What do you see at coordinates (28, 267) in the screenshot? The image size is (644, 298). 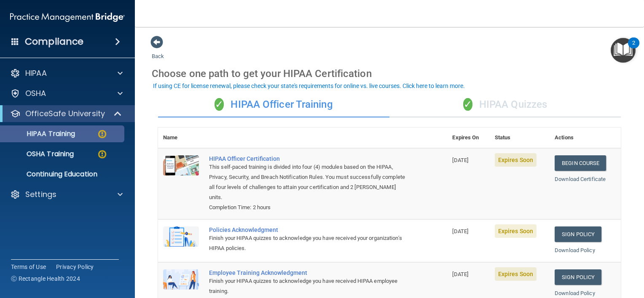 I see `a: Terms of Use` at bounding box center [28, 267].